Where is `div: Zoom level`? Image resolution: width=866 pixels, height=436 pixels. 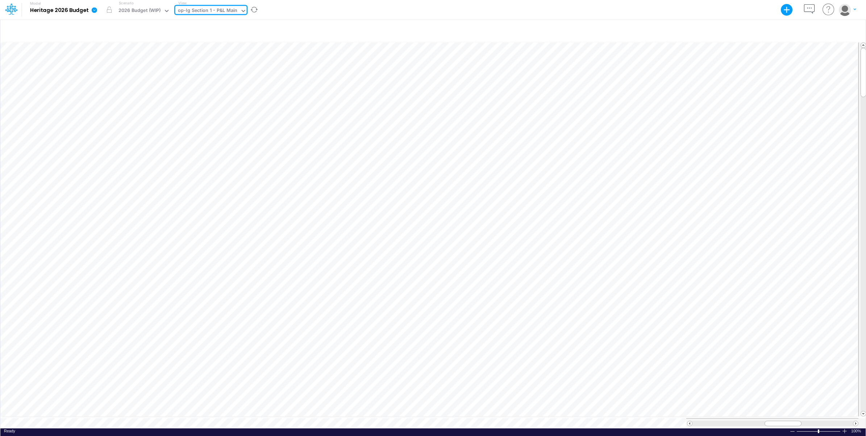
div: Zoom level is located at coordinates (857, 431).